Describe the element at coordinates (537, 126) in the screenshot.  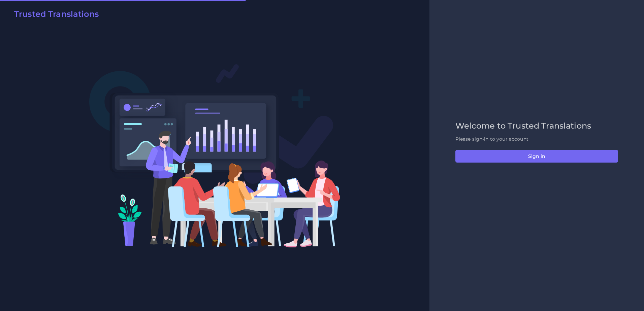
I see `h2: Welcome to Trusted Translations` at that location.